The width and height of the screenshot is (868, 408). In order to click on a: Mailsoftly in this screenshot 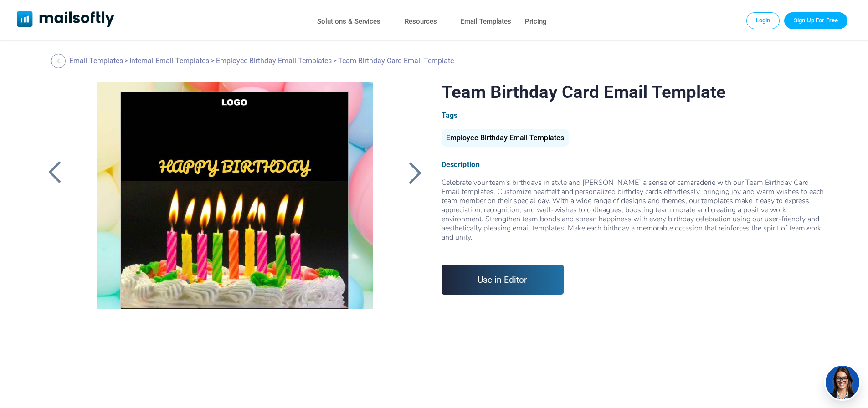, I will do `click(65, 19)`.